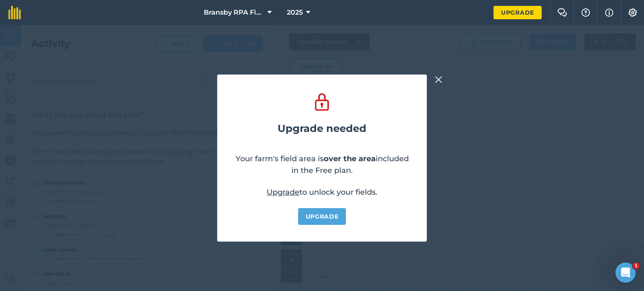 This screenshot has width=644, height=291. What do you see at coordinates (350, 158) in the screenshot?
I see `strong: over the area` at bounding box center [350, 158].